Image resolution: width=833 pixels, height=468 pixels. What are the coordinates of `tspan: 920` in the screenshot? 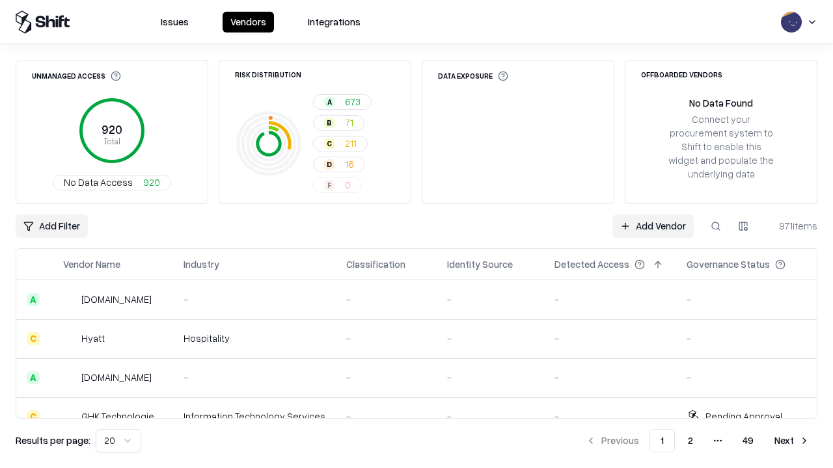 It's located at (112, 129).